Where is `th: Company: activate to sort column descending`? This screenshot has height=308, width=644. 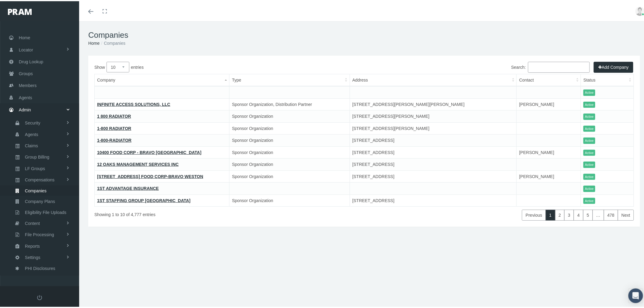
th: Company: activate to sort column descending is located at coordinates (162, 79).